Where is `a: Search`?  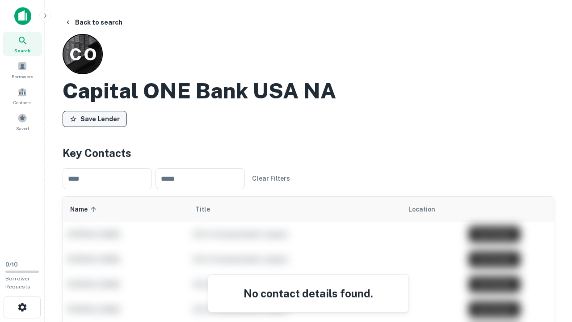
a: Search is located at coordinates (22, 44).